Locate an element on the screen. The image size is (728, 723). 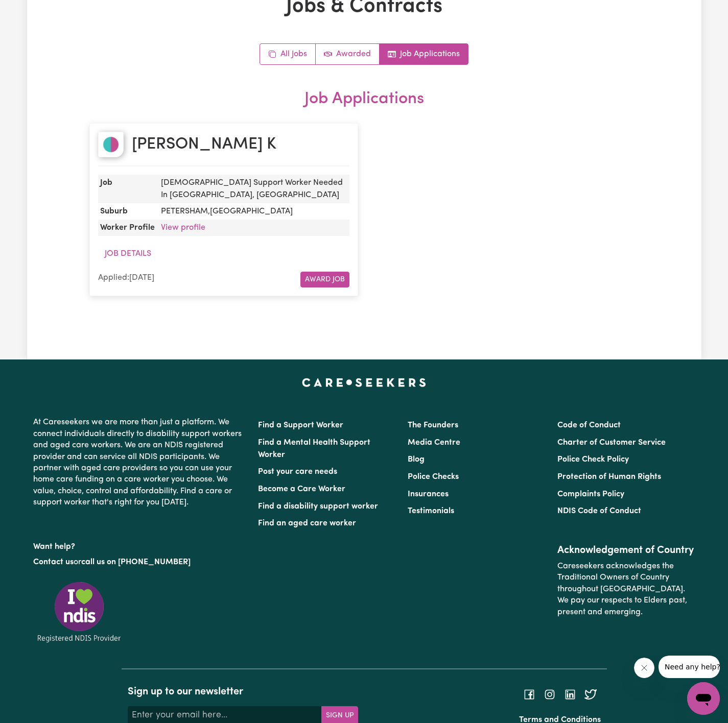
a: Careseekers home page is located at coordinates (364, 382).